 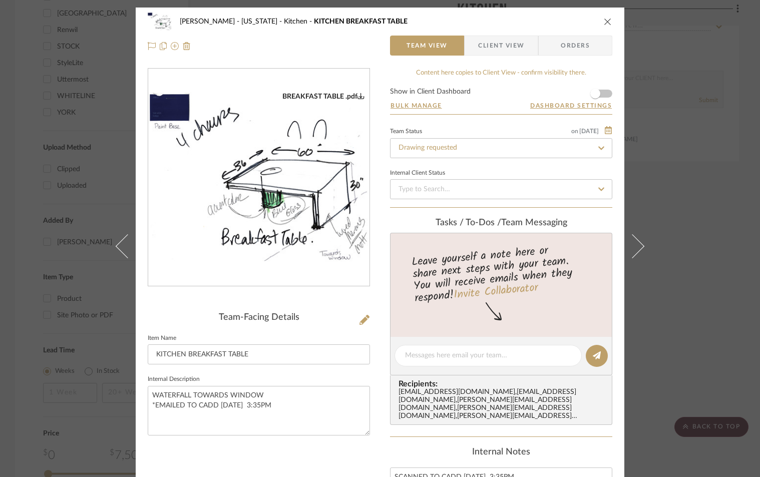 What do you see at coordinates (187, 46) in the screenshot?
I see `img: Remove from project` at bounding box center [187, 46].